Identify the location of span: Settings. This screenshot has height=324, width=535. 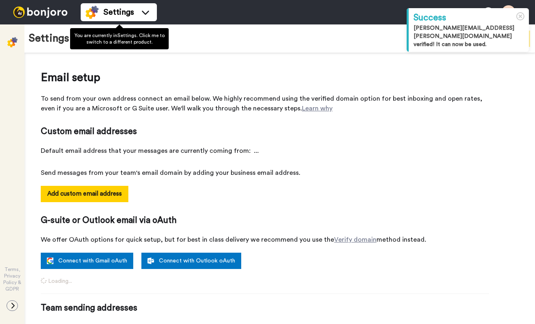
(119, 12).